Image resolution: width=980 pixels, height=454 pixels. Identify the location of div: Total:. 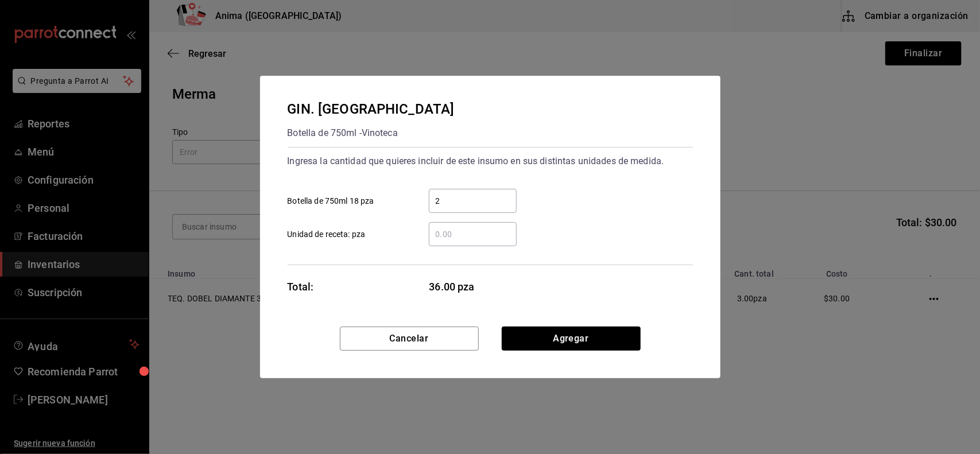
(301, 286).